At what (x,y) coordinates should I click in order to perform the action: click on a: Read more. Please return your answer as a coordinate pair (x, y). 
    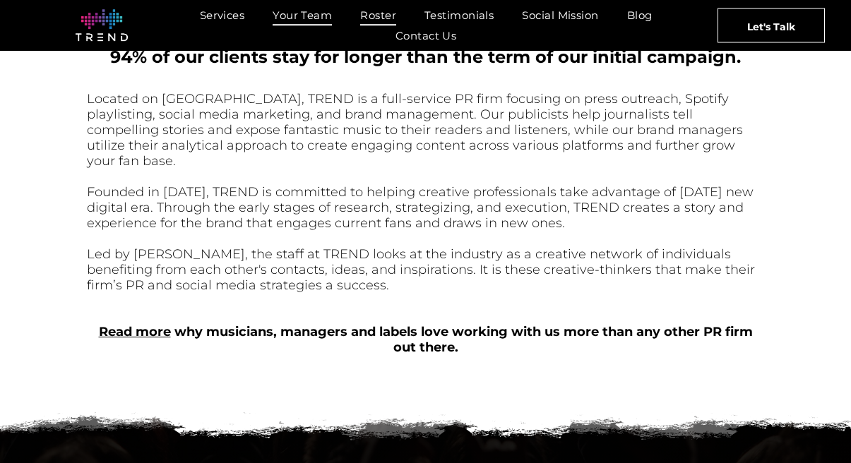
    Looking at the image, I should click on (135, 332).